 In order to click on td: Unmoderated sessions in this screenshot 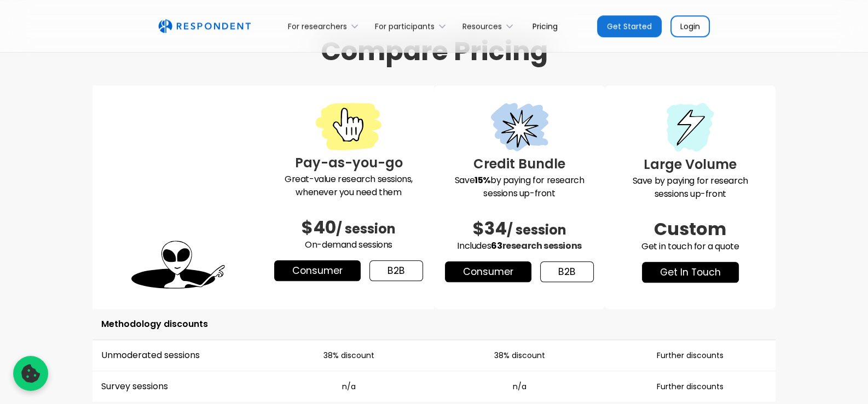, I will do `click(178, 356)`.